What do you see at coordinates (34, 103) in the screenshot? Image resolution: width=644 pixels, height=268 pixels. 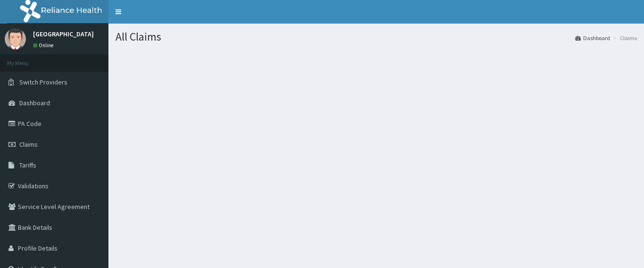 I see `span: Dashboard` at bounding box center [34, 103].